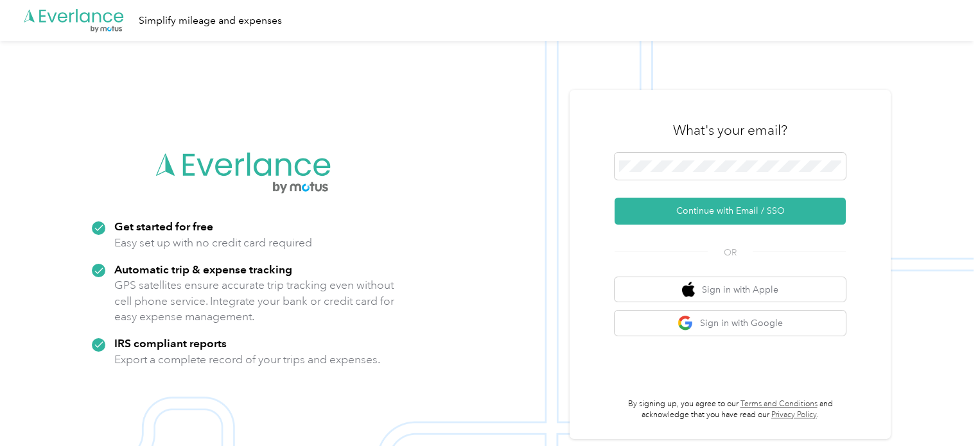 The height and width of the screenshot is (446, 980). What do you see at coordinates (730, 289) in the screenshot?
I see `button: apple logoSign in with Apple` at bounding box center [730, 289].